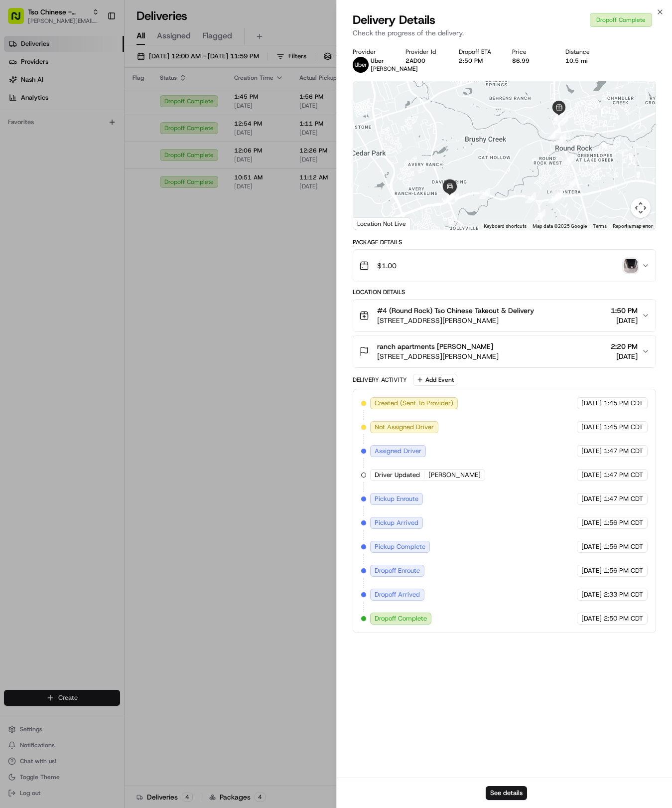 The image size is (672, 808). I want to click on button: photo_proof_of_delivery image, so click(631, 266).